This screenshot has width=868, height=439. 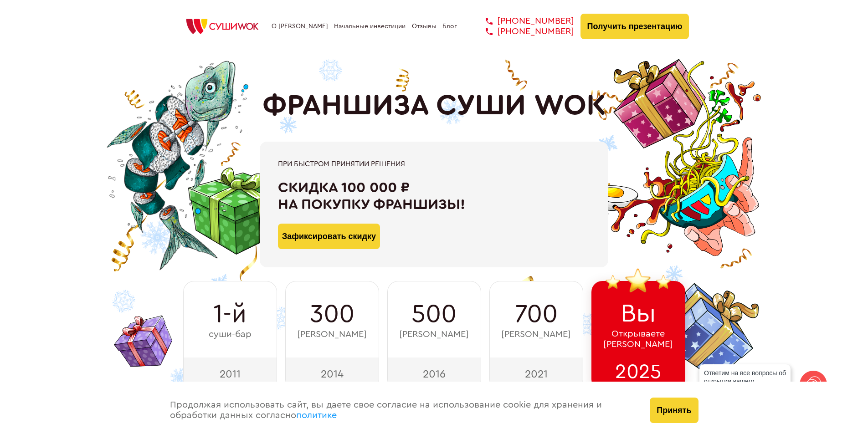 What do you see at coordinates (230, 334) in the screenshot?
I see `span: суши-бар` at bounding box center [230, 334].